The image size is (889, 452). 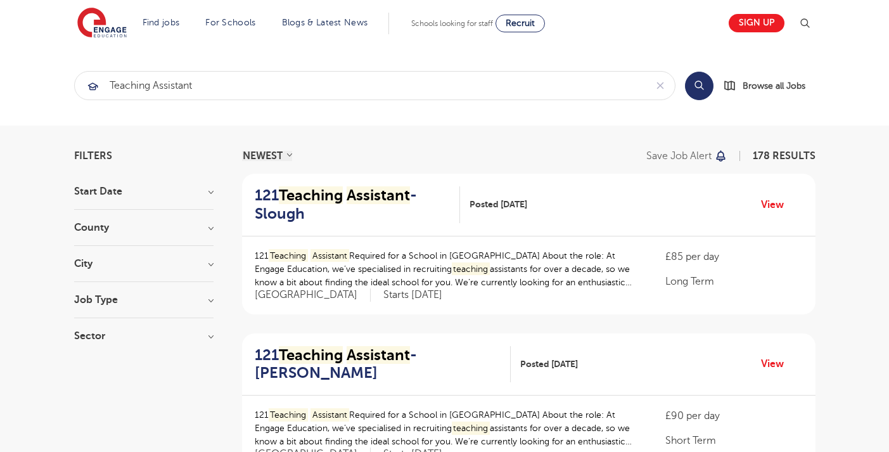 What do you see at coordinates (230, 22) in the screenshot?
I see `a: For Schools` at bounding box center [230, 22].